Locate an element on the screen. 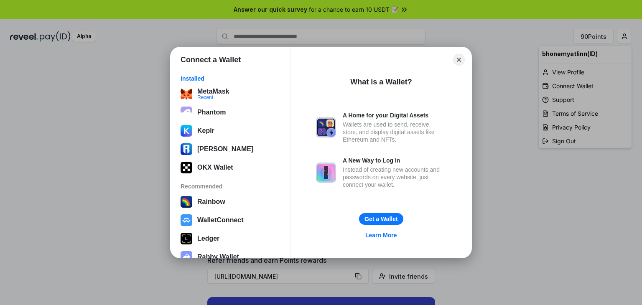 The height and width of the screenshot is (305, 642). div: Wallets are used to send, receive, store, and display digital assets like Ethereum and NFTs. is located at coordinates (394, 132).